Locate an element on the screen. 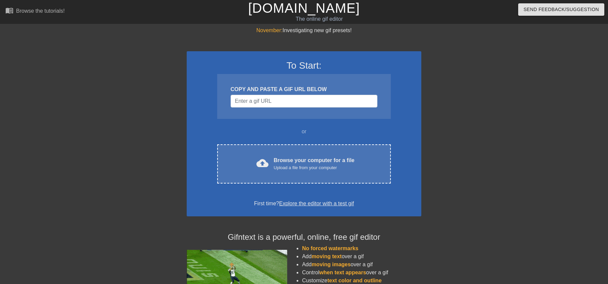 This screenshot has height=284, width=608. span: Send Feedback/Suggestion is located at coordinates (561, 9).